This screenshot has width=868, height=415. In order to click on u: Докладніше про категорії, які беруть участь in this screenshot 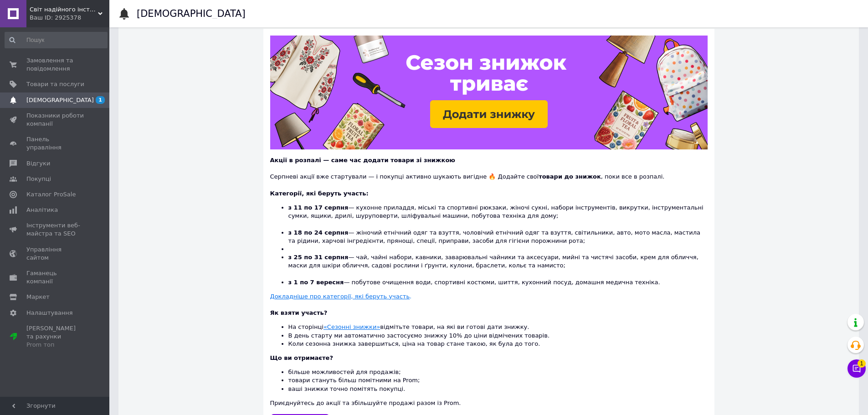, I will do `click(340, 296)`.